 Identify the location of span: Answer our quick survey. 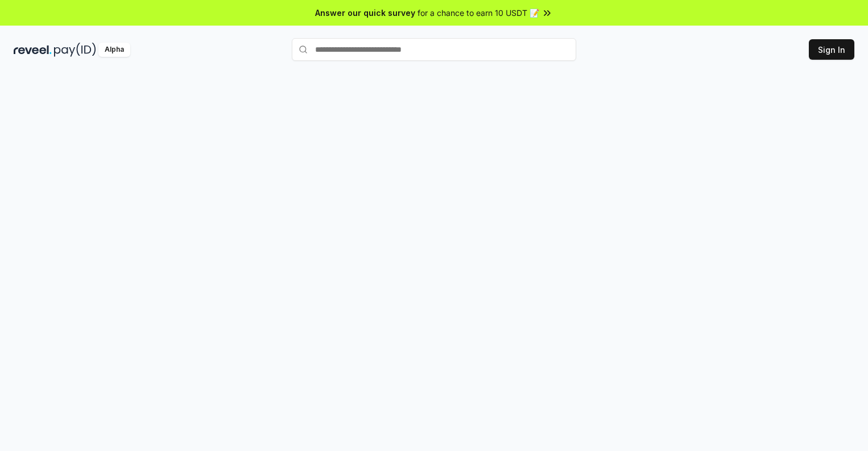
(366, 13).